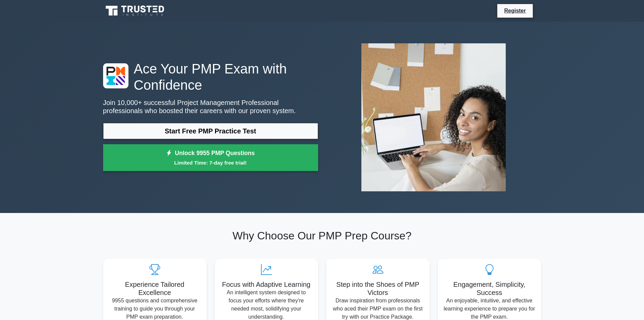  Describe the element at coordinates (210, 131) in the screenshot. I see `a: Start Free PMP Practice Test` at that location.